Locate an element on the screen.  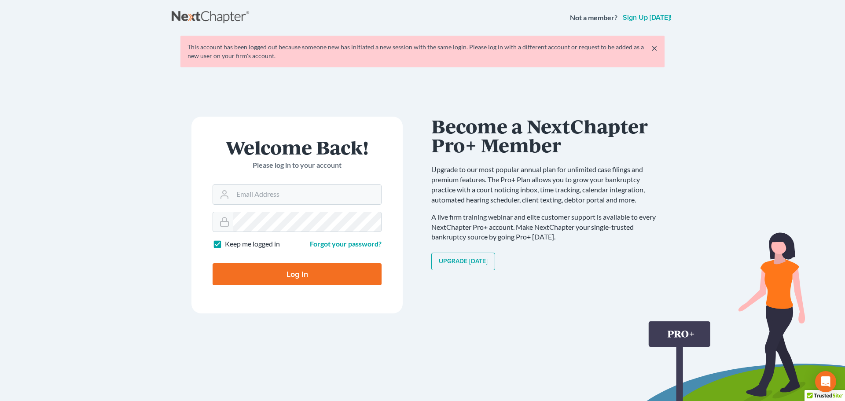
div: Open Intercom Messenger is located at coordinates (826, 382).